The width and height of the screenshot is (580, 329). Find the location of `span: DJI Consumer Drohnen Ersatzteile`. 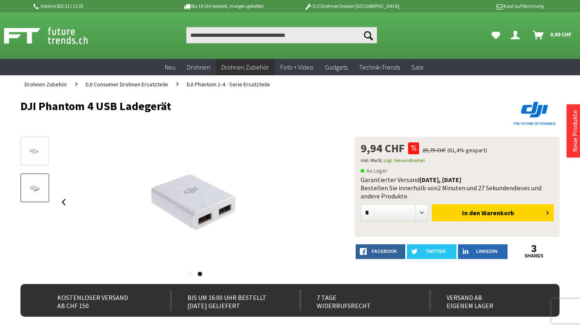

span: DJI Consumer Drohnen Ersatzteile is located at coordinates (127, 84).